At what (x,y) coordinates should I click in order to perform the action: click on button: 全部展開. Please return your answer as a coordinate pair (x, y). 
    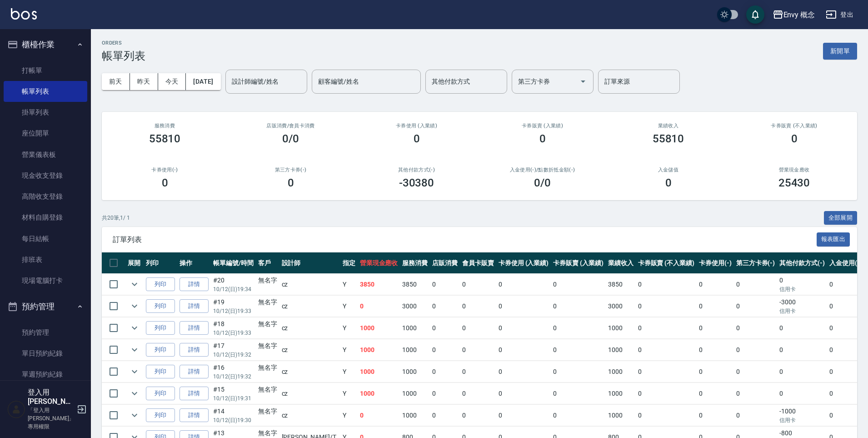
    Looking at the image, I should click on (841, 218).